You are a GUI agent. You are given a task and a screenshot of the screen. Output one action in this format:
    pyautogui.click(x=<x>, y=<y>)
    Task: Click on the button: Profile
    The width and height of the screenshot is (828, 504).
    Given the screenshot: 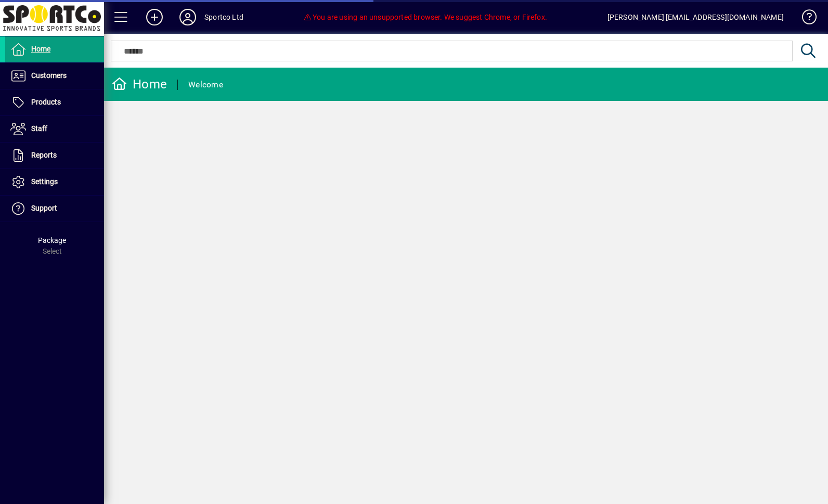 What is the action you would take?
    pyautogui.click(x=188, y=17)
    